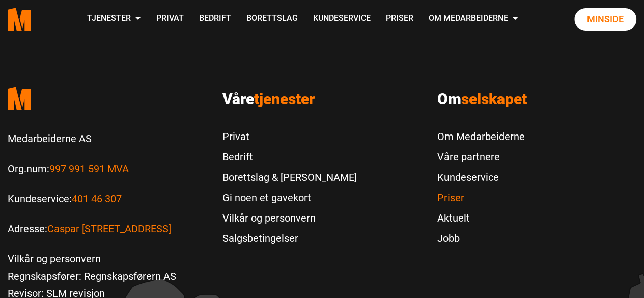 The width and height of the screenshot is (644, 298). I want to click on span: Vilkår og personvern, so click(54, 258).